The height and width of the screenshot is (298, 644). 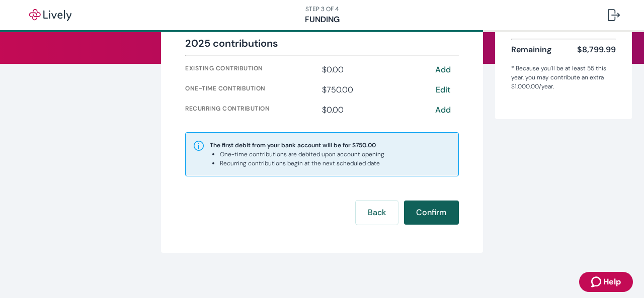 I want to click on div: $750.00, so click(x=372, y=90).